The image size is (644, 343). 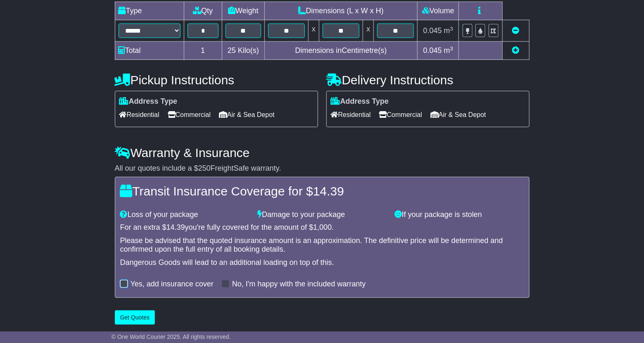 I want to click on span: 1,000, so click(x=322, y=228).